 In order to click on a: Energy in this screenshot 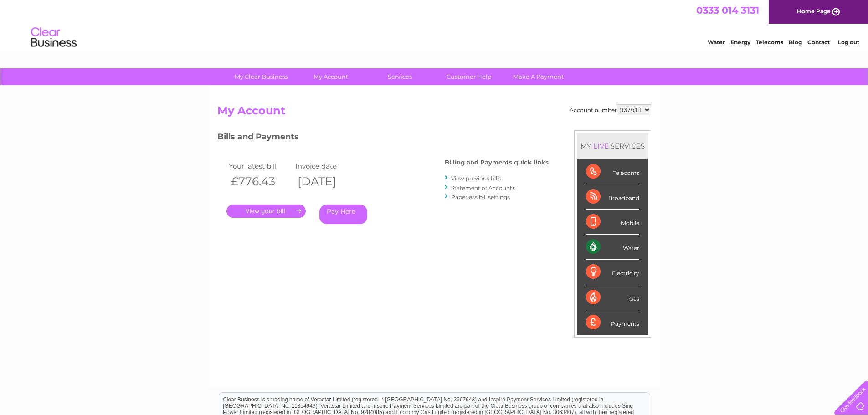, I will do `click(740, 42)`.